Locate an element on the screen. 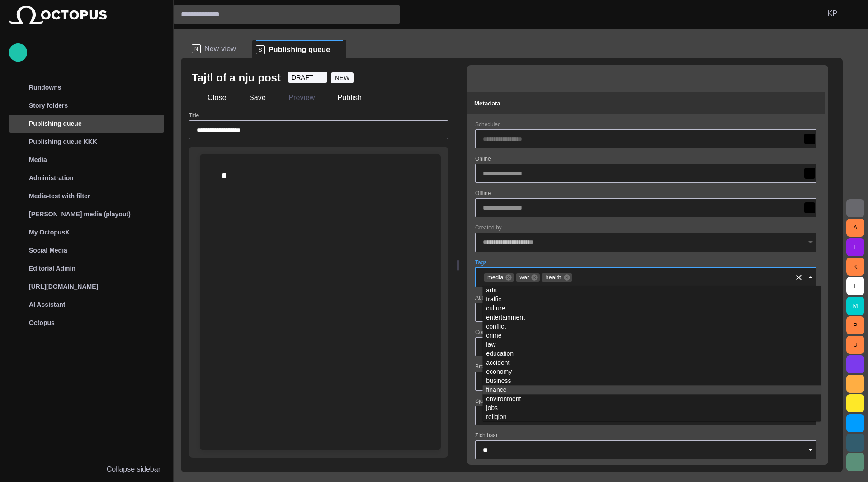 Image resolution: width=868 pixels, height=482 pixels. span: DRAFT is located at coordinates (302, 77).